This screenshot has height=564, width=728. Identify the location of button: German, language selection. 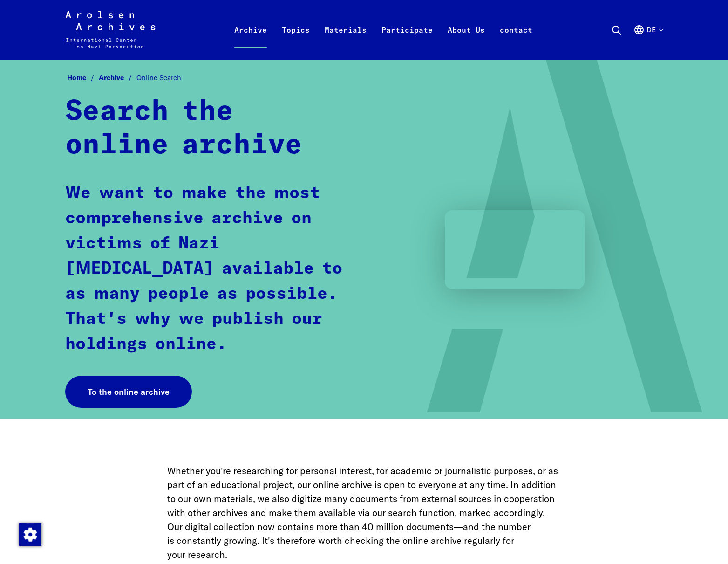
(648, 41).